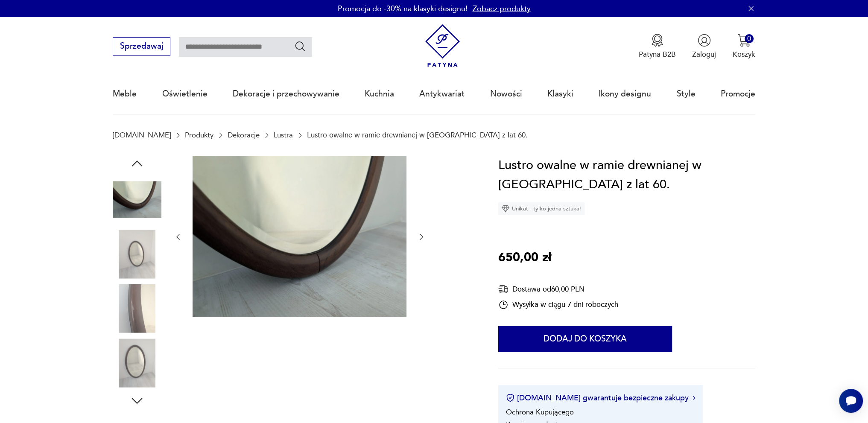 The height and width of the screenshot is (423, 868). What do you see at coordinates (558, 305) in the screenshot?
I see `div: Wysyłka w ciągu 7 dni roboczych` at bounding box center [558, 305].